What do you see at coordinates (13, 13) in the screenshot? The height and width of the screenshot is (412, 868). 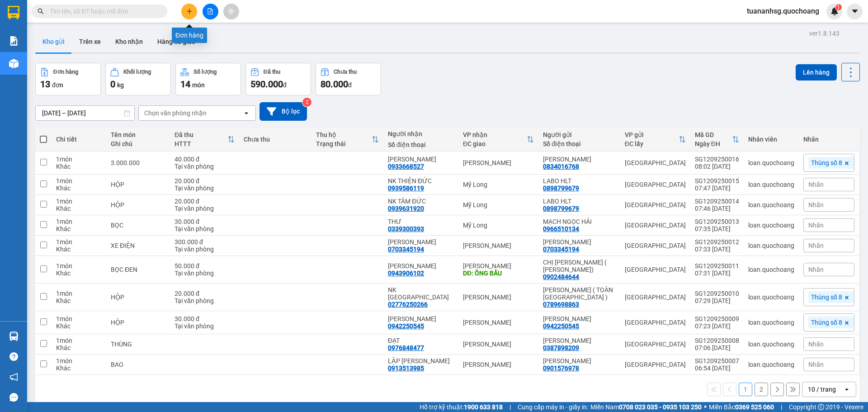 I see `img: logo-vxr` at bounding box center [13, 13].